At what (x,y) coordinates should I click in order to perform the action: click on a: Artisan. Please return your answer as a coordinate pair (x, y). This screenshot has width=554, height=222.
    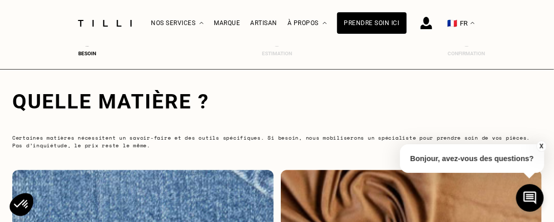
    Looking at the image, I should click on (263, 23).